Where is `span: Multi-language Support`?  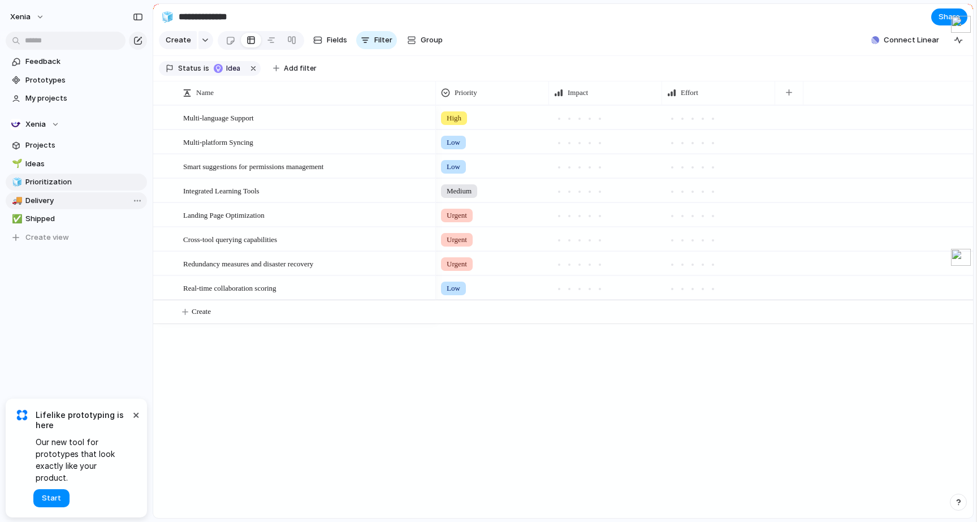 span: Multi-language Support is located at coordinates (218, 117).